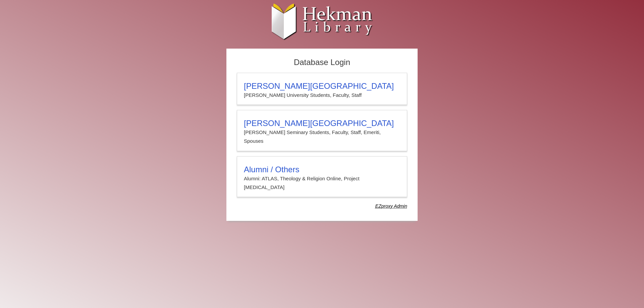 The width and height of the screenshot is (644, 308). I want to click on dfn: Use Alumni login, so click(391, 206).